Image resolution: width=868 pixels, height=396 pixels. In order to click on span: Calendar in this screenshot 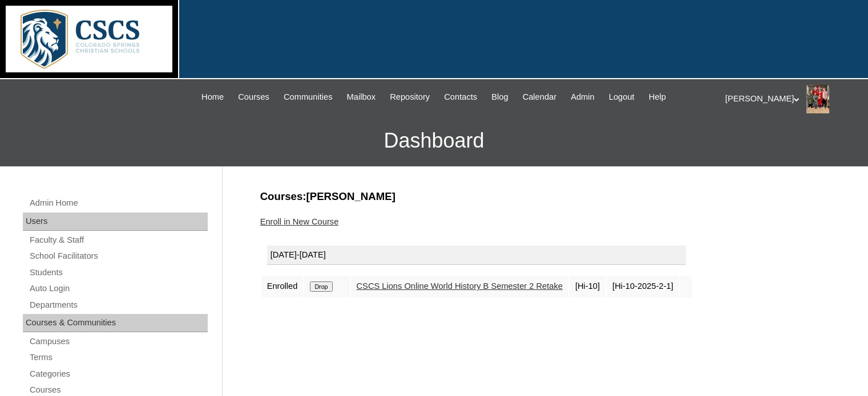, I will do `click(539, 97)`.